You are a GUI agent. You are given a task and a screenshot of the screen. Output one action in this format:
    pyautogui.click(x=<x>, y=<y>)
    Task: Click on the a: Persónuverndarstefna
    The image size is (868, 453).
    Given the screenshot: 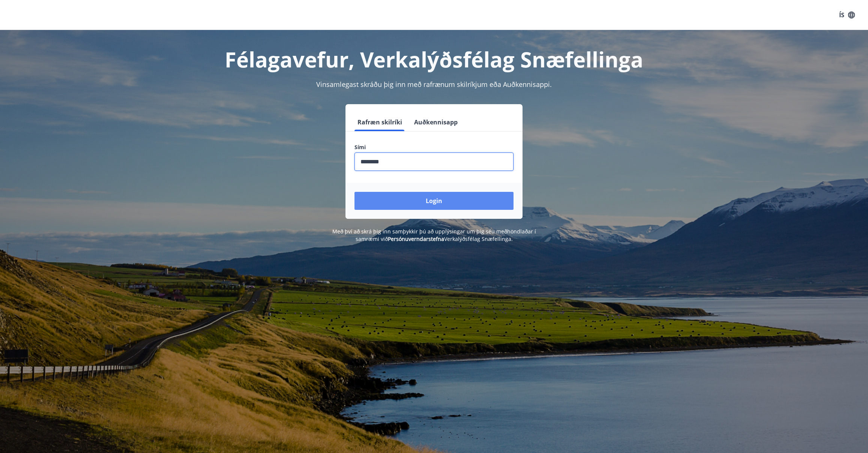 What is the action you would take?
    pyautogui.click(x=416, y=239)
    